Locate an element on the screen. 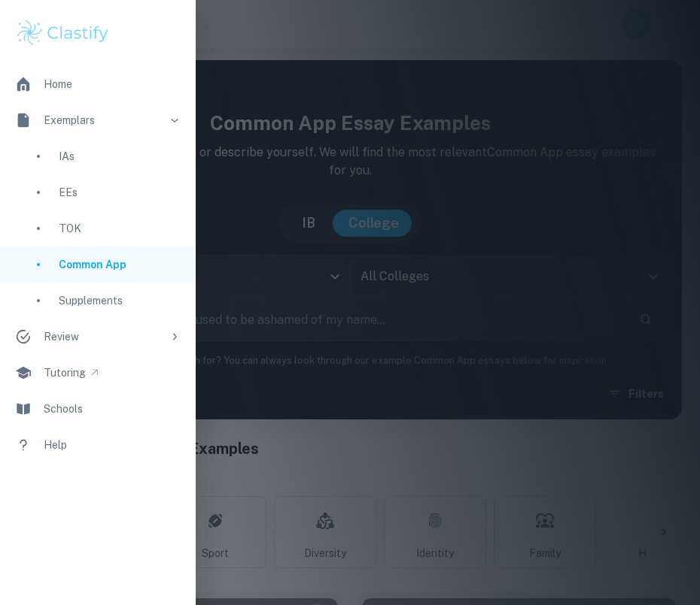 The height and width of the screenshot is (605, 700). div: Common App is located at coordinates (120, 265).